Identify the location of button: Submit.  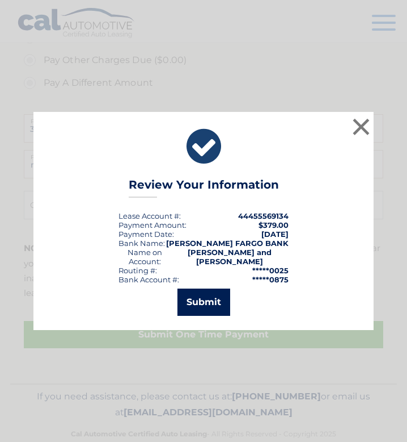
(204, 302).